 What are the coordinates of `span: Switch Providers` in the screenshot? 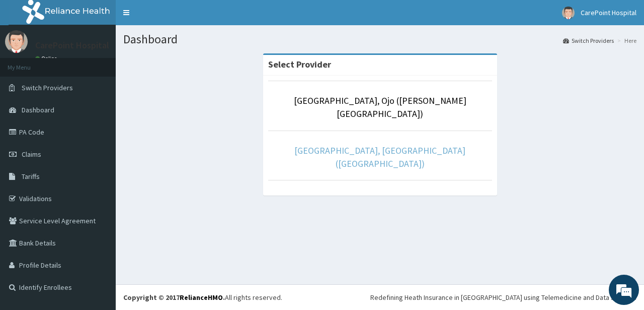 It's located at (48, 87).